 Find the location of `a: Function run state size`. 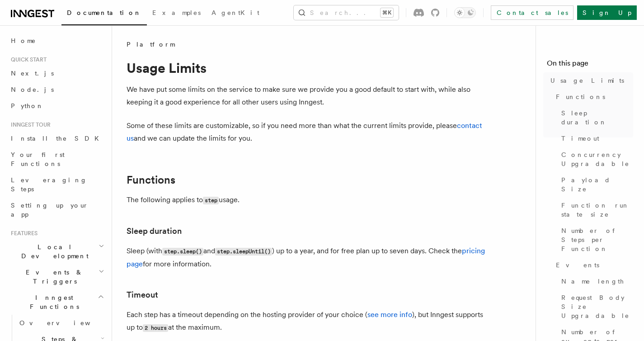

a: Function run state size is located at coordinates (595, 210).